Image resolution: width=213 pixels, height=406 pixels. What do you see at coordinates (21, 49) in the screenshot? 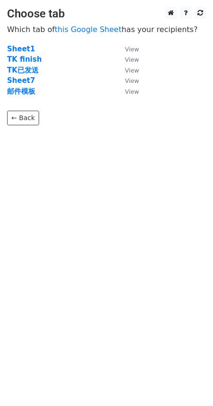
I see `strong: Sheet1` at bounding box center [21, 49].